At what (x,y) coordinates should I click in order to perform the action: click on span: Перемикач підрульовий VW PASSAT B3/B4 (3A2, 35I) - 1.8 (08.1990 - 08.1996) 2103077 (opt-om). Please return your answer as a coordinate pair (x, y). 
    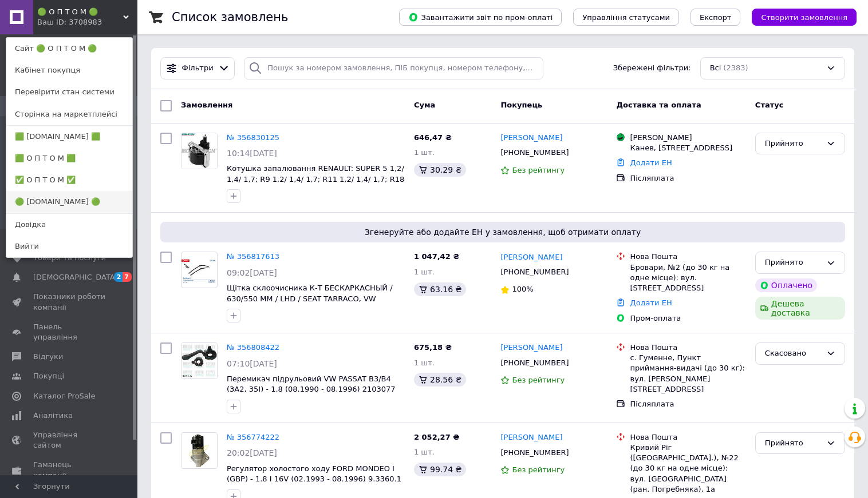
    Looking at the image, I should click on (310, 389).